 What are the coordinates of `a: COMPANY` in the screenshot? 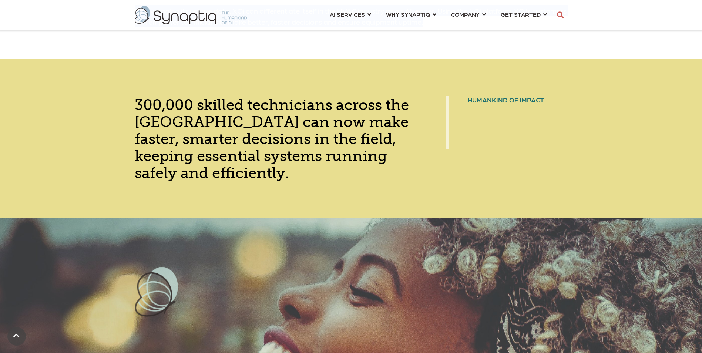 It's located at (469, 14).